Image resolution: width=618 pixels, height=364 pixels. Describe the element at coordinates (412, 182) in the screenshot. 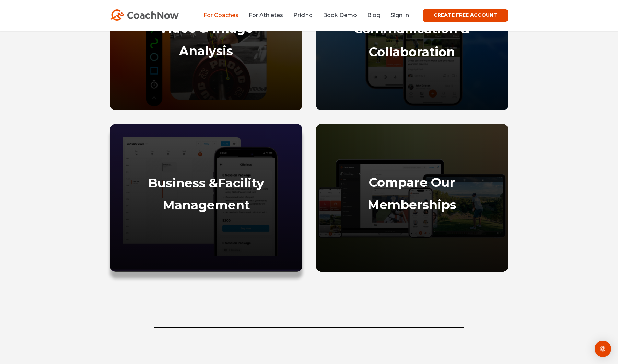

I see `strong: Compare Our` at that location.